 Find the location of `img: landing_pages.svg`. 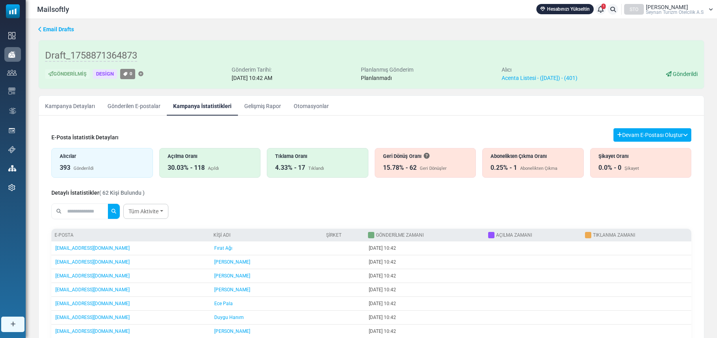

img: landing_pages.svg is located at coordinates (12, 130).